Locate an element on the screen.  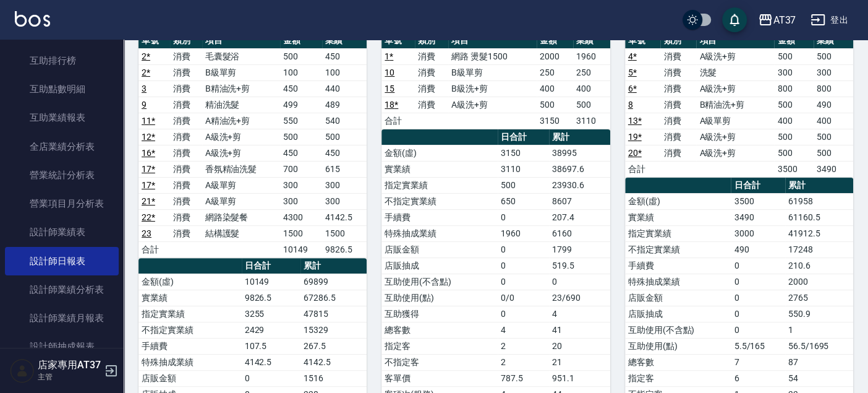
a: 10 is located at coordinates (390, 72).